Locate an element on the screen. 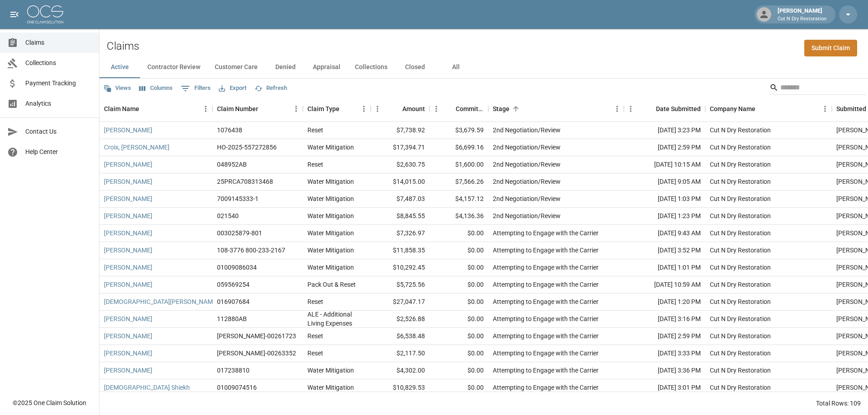 Image resolution: width=868 pixels, height=415 pixels. div: HO-2025-557272856 is located at coordinates (247, 147).